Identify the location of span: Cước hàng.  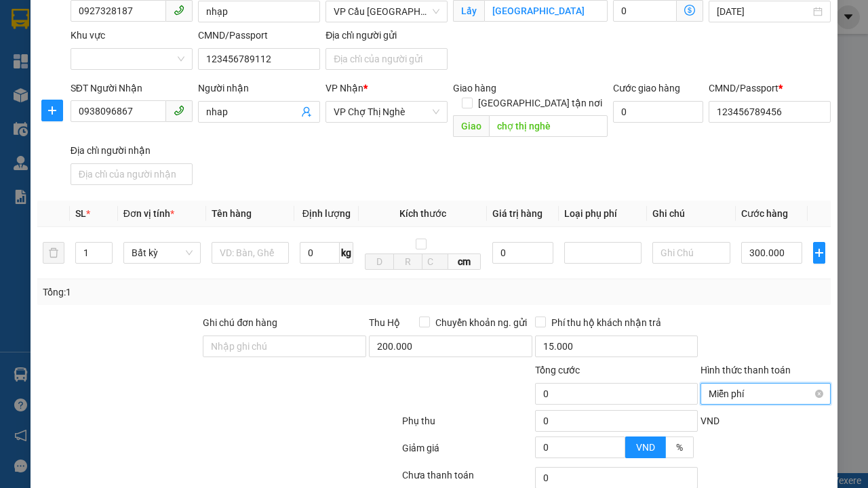
(765, 214).